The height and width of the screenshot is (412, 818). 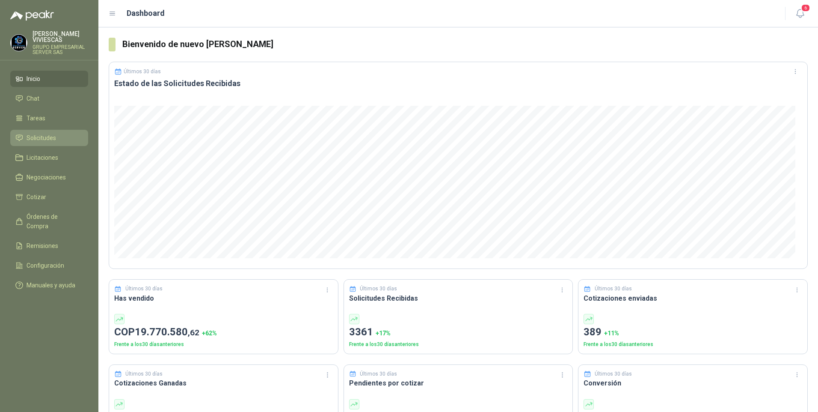 What do you see at coordinates (53, 221) in the screenshot?
I see `span: Órdenes de Compra` at bounding box center [53, 221].